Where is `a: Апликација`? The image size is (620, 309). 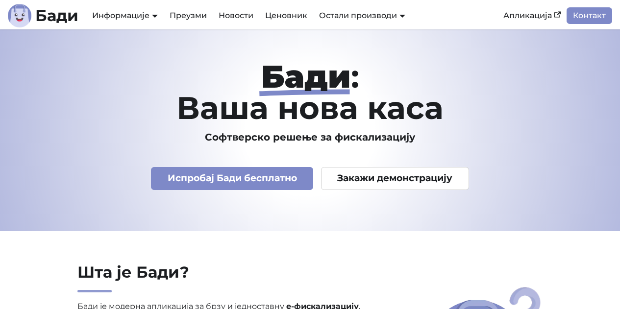
a: Апликација is located at coordinates (531, 16).